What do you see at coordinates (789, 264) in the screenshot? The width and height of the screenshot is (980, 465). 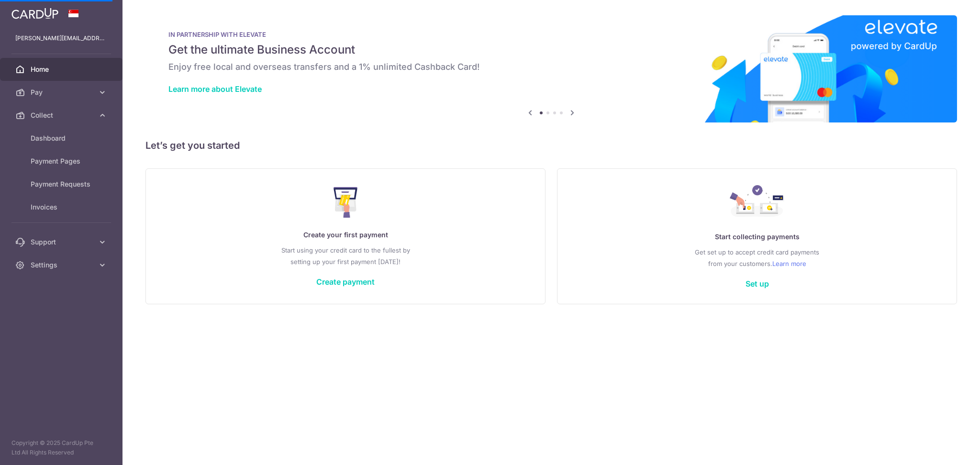 I see `a: Learn more` at bounding box center [789, 264].